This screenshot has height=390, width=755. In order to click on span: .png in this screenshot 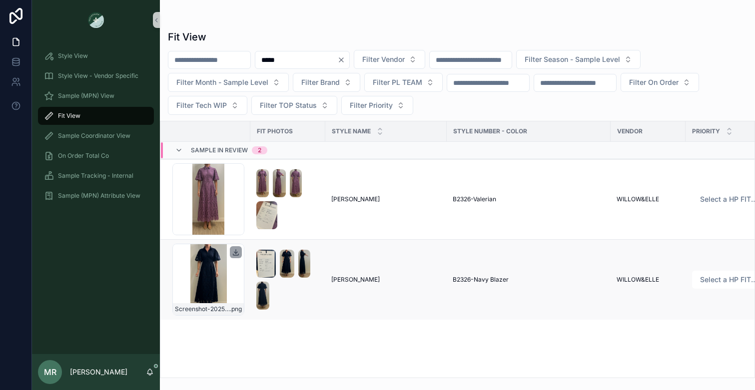, I will do `click(236, 309)`.